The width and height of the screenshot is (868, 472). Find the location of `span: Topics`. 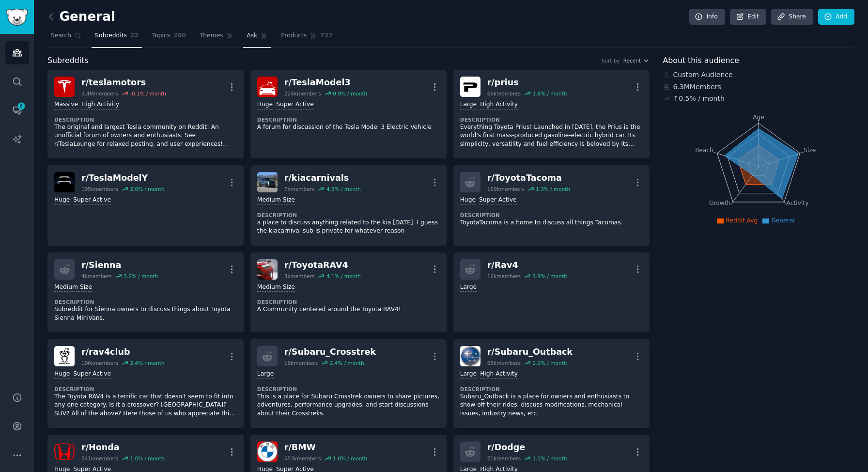

span: Topics is located at coordinates (161, 36).